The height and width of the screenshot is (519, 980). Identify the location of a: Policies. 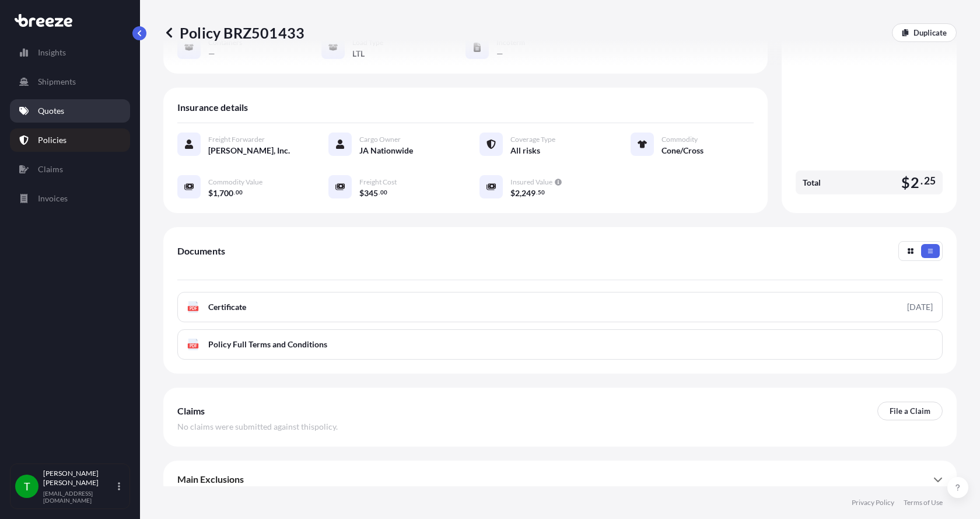
(70, 140).